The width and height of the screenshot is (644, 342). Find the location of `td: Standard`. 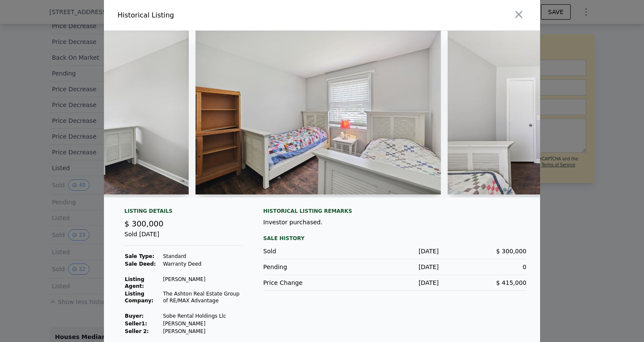

td: Standard is located at coordinates (203, 256).